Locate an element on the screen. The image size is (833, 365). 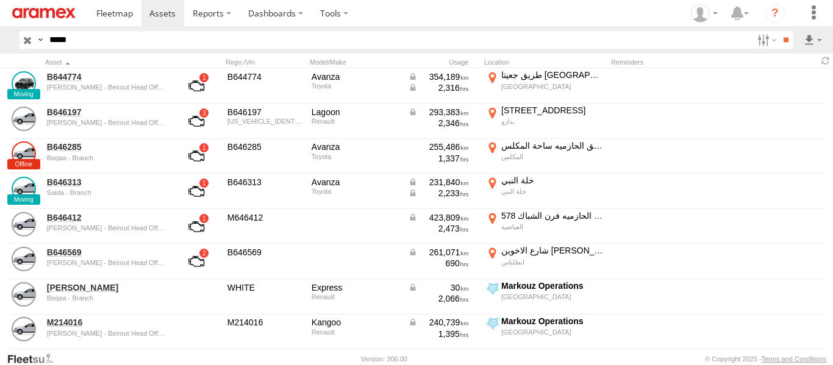
div: 578 طريق الحازميه فرن الشباك is located at coordinates (553, 216).